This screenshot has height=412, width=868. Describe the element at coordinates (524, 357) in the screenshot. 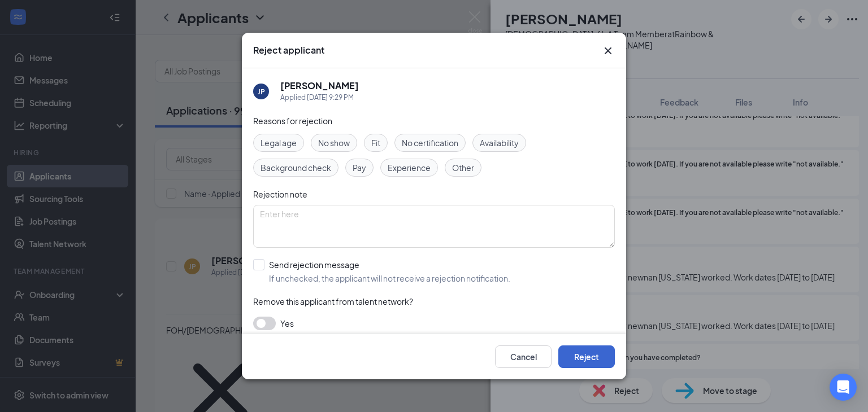

I see `button: Cancel` at that location.